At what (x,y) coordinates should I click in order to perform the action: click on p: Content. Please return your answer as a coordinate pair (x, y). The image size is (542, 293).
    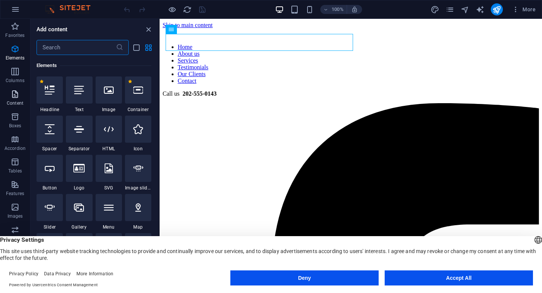
    Looking at the image, I should click on (15, 103).